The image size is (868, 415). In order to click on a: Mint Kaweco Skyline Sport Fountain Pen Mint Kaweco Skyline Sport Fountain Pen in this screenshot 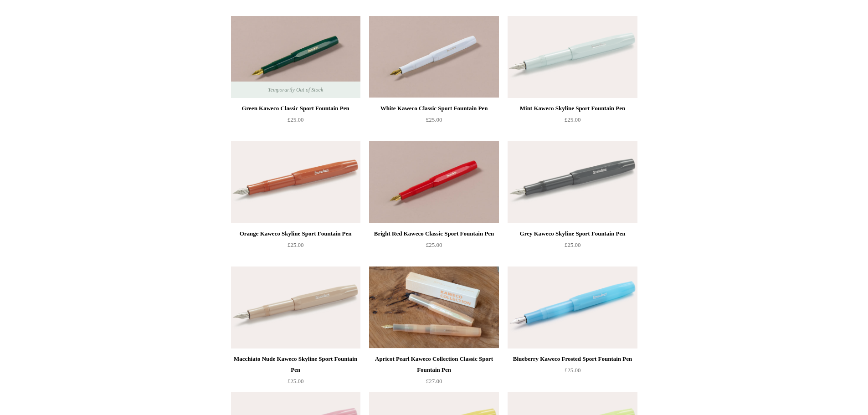, I will do `click(572, 57)`.